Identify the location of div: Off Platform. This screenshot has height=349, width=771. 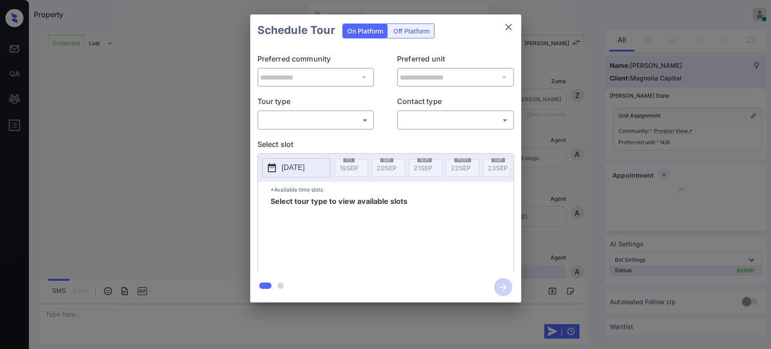
(412, 31).